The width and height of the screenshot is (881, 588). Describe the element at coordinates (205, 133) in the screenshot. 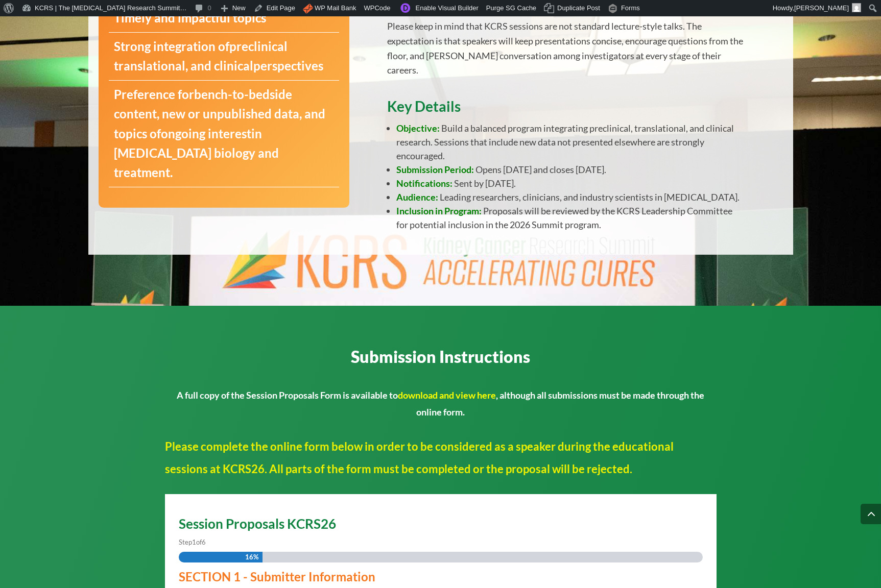

I see `strong: ongoing interest` at that location.